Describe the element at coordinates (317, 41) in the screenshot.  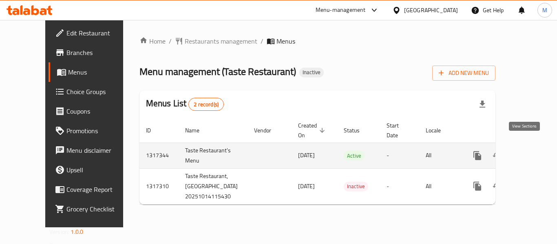
I see `nav: breadcrumb` at that location.